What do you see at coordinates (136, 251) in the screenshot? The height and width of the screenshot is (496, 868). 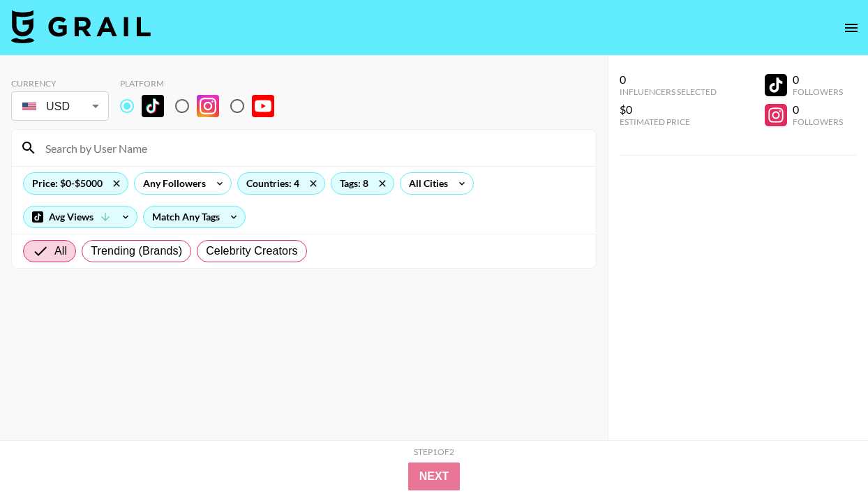 I see `span: Trending (Brands)` at bounding box center [136, 251].